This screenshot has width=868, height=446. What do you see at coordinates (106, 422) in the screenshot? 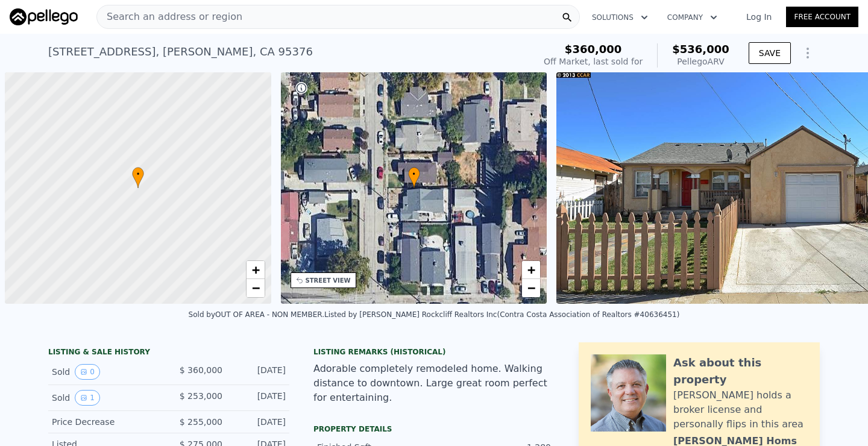
I see `div: Price Decrease` at bounding box center [106, 422].